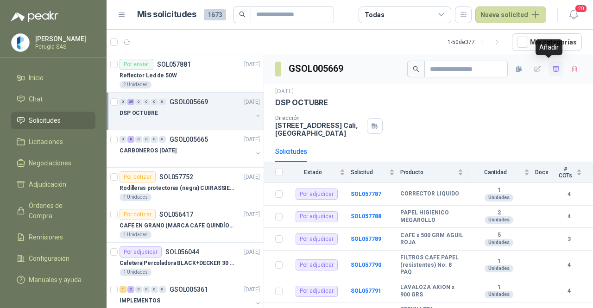  What do you see at coordinates (215, 15) in the screenshot?
I see `span: 1673` at bounding box center [215, 15].